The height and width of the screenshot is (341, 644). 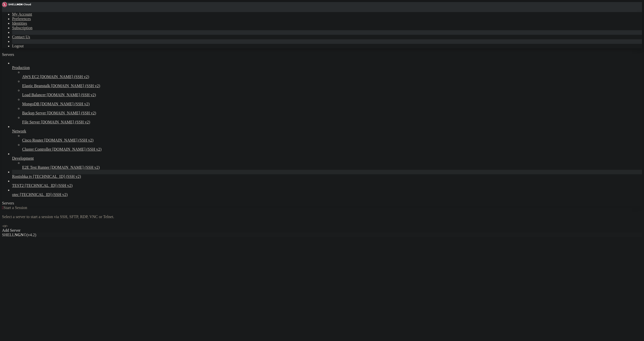 What do you see at coordinates (322, 219) in the screenshot?
I see `div: Select a server to start a session via SSH, SFTP, RDP, VNC or Telnet. -or-` at bounding box center [322, 219].